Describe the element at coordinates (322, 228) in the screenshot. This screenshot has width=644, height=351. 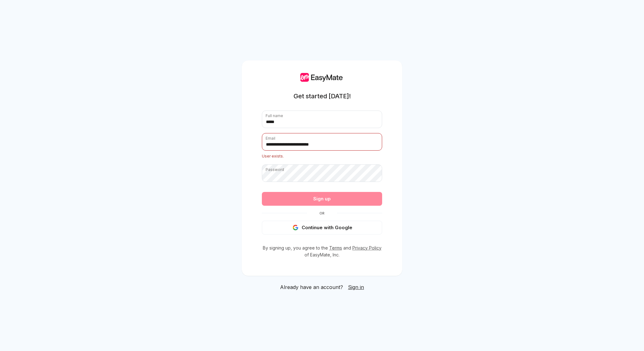
I see `button: Continue with Google` at that location.